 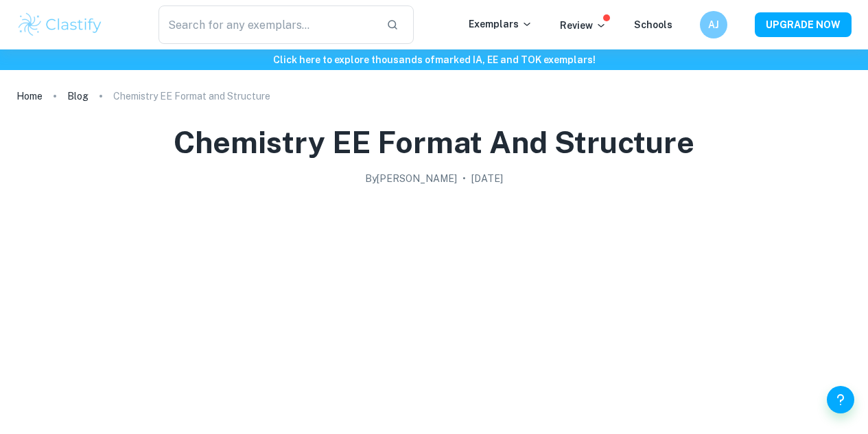 I want to click on img: Clastify logo, so click(x=60, y=25).